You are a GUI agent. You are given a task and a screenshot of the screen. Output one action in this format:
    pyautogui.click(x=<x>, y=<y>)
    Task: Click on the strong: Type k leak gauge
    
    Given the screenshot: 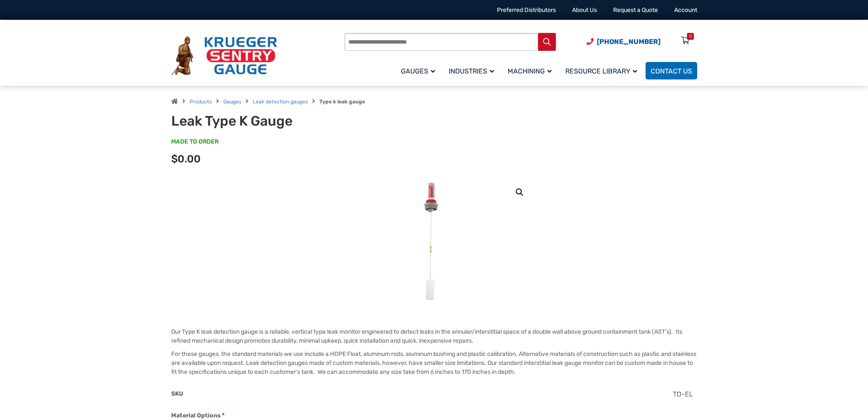 What is the action you would take?
    pyautogui.click(x=342, y=102)
    